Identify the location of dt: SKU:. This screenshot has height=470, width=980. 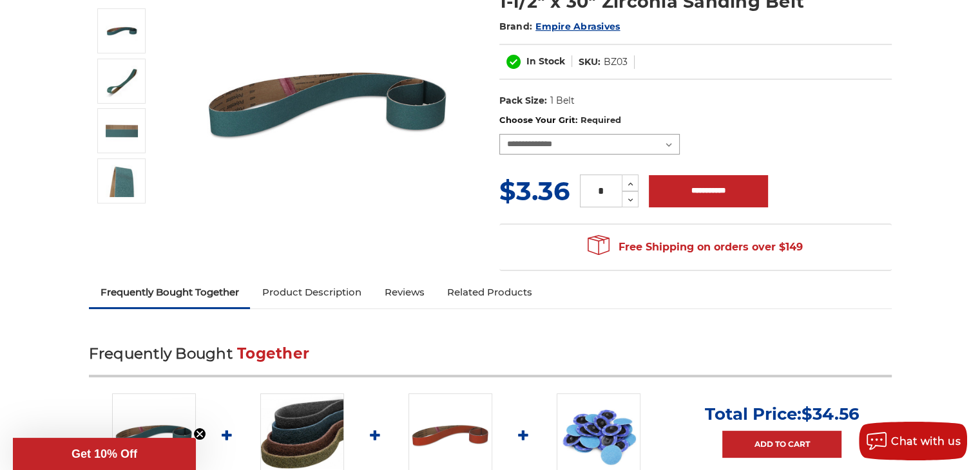
(589, 62).